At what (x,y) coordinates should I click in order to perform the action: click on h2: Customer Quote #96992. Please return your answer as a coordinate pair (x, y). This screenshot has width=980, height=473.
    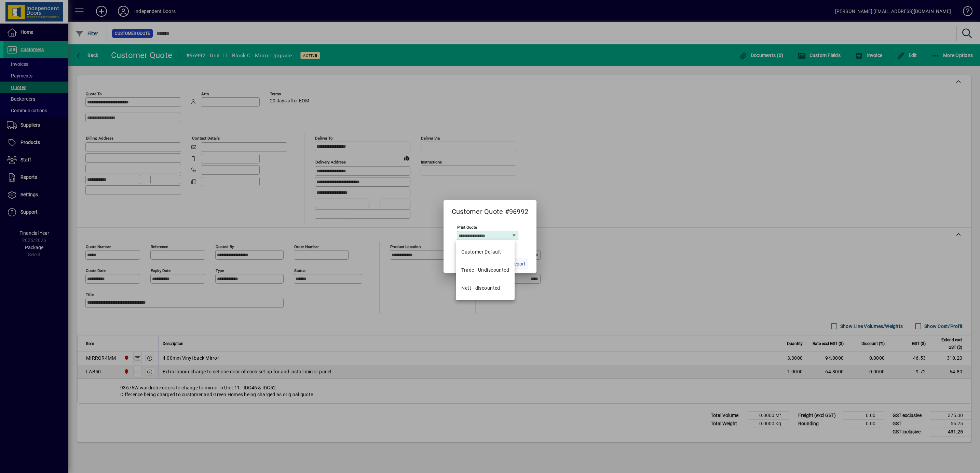
    Looking at the image, I should click on (490, 209).